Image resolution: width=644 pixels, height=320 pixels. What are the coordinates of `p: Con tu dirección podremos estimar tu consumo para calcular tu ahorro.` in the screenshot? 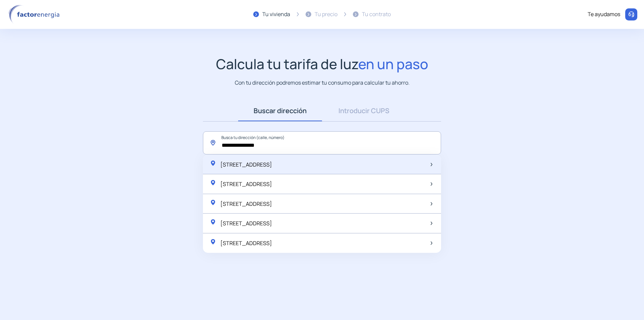 It's located at (322, 83).